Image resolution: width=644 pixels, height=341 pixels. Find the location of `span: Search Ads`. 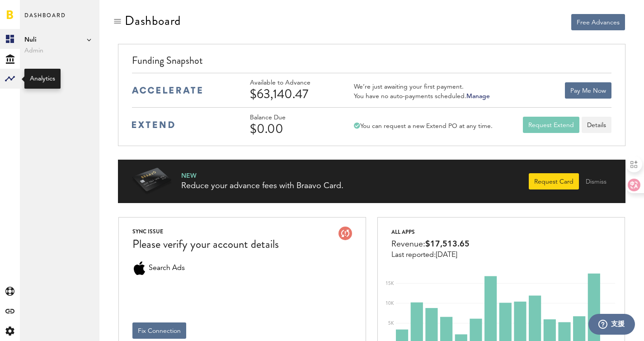

span: Search Ads is located at coordinates (166, 268).